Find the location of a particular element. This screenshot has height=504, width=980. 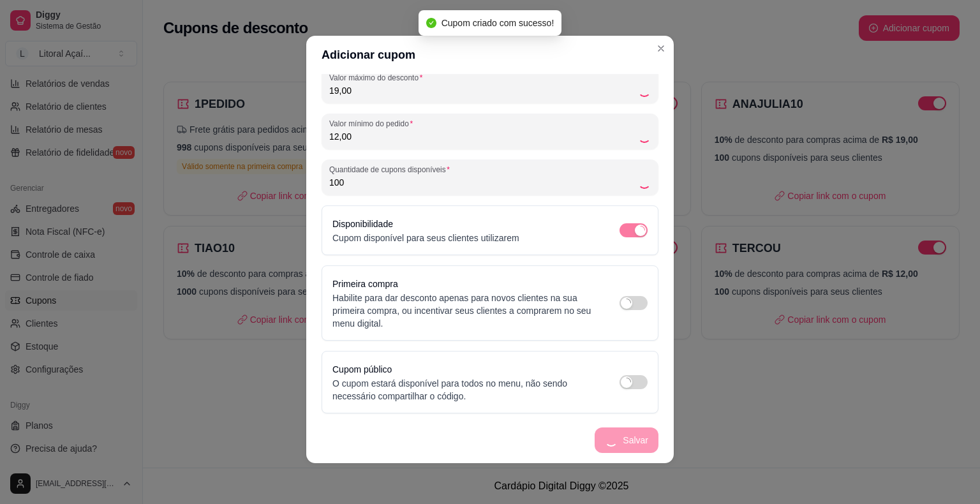

p: Habilite para dar desconto apenas para novos clientes na sua primeira compra, ou incentivar seus ... is located at coordinates (463, 310).